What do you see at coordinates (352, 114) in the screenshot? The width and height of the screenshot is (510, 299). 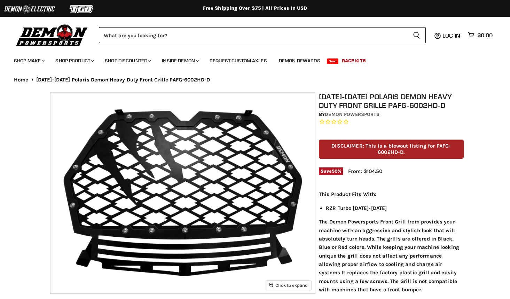 I see `a: Demon Powersports` at bounding box center [352, 114].